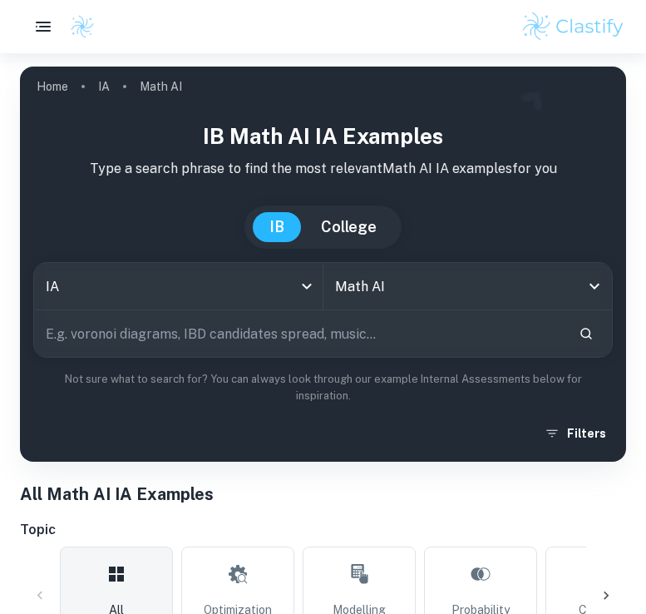 This screenshot has height=614, width=646. I want to click on div: IA, so click(178, 286).